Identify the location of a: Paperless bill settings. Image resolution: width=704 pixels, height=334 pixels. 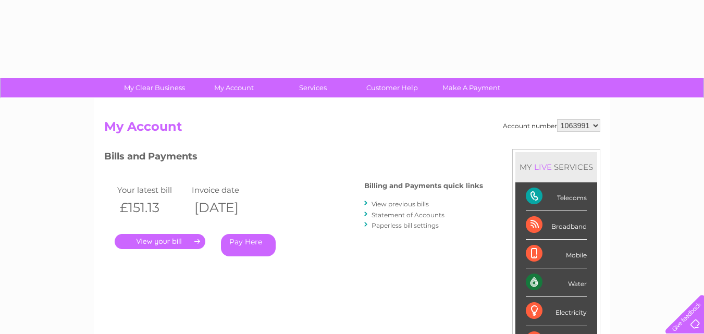
(405, 225).